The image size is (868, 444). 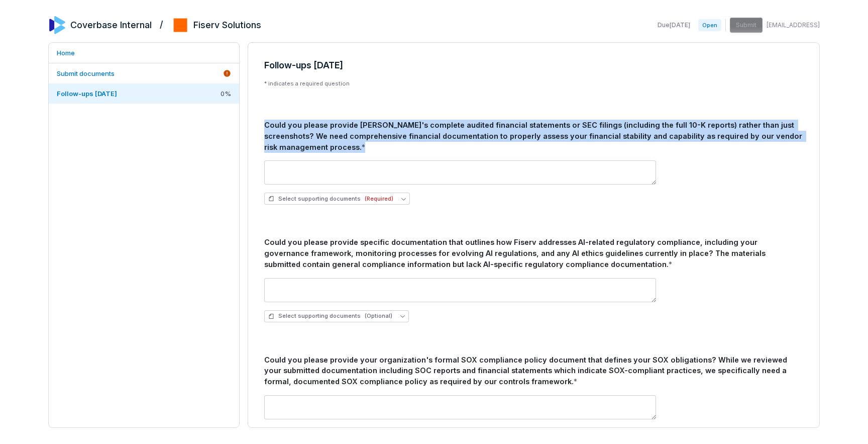 I want to click on span: (Optional), so click(x=378, y=316).